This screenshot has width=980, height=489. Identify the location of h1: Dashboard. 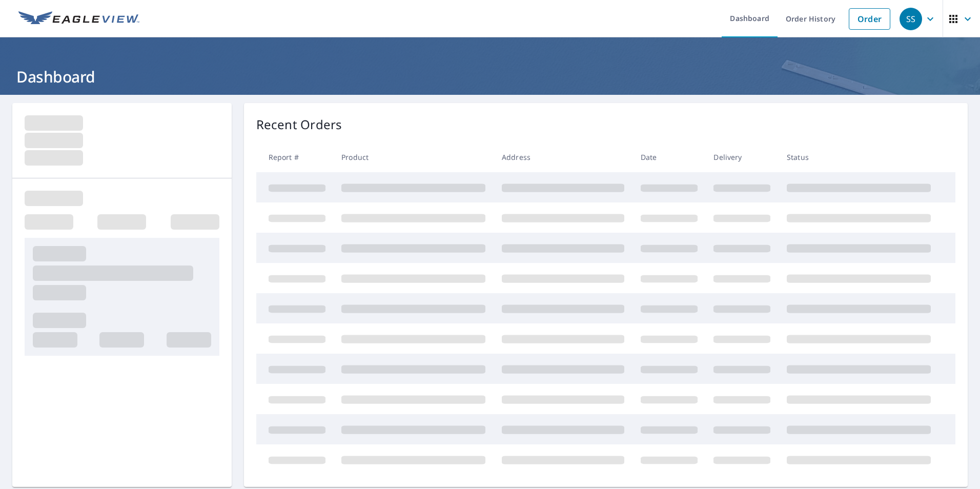
(490, 76).